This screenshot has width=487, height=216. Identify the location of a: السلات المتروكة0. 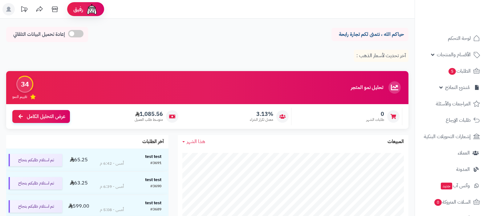
(451, 202).